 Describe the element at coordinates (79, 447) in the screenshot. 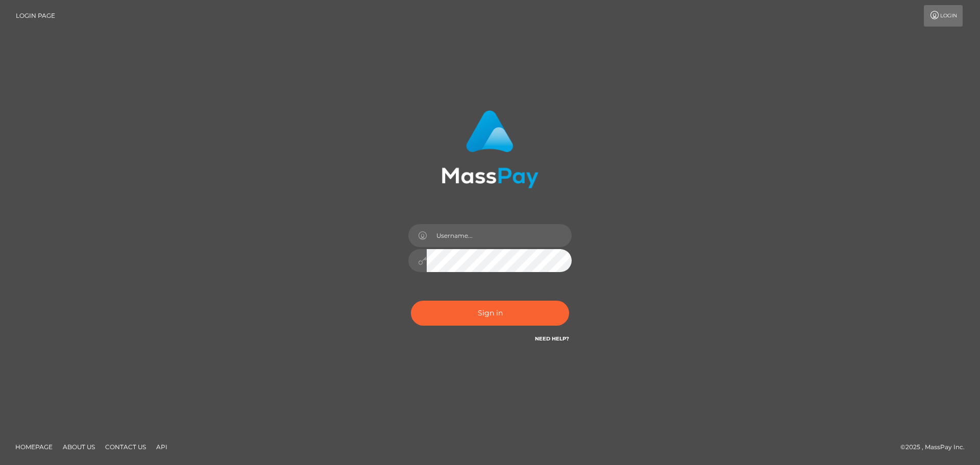

I see `a: About Us` at that location.